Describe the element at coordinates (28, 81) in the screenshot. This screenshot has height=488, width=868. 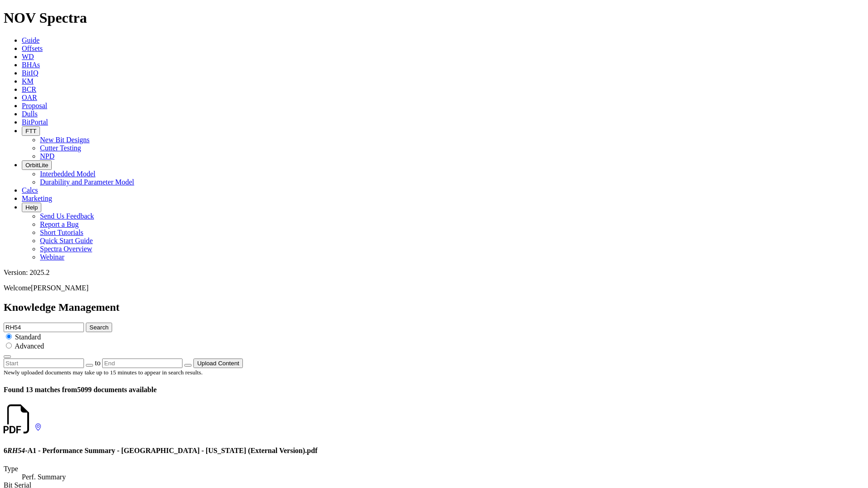
I see `span: KM` at that location.